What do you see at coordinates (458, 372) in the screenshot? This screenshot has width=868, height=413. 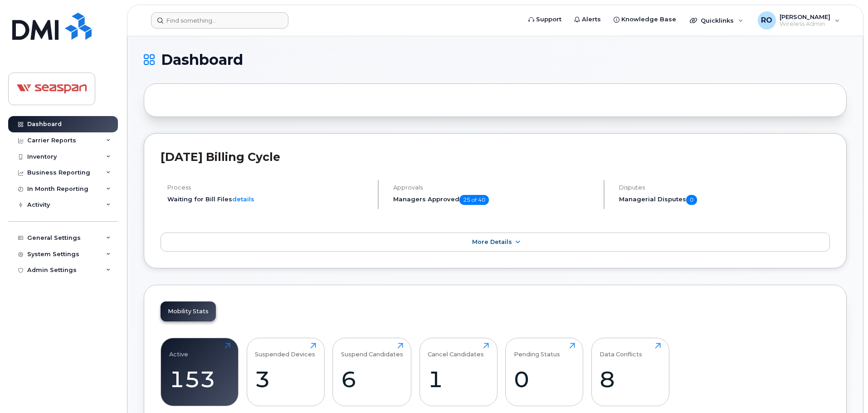 I see `a: Cancel Candidates1` at bounding box center [458, 372].